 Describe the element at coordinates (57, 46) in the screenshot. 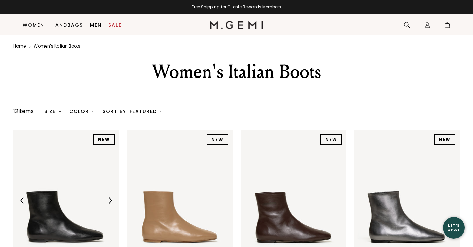

I see `a: Women's italian boots` at that location.